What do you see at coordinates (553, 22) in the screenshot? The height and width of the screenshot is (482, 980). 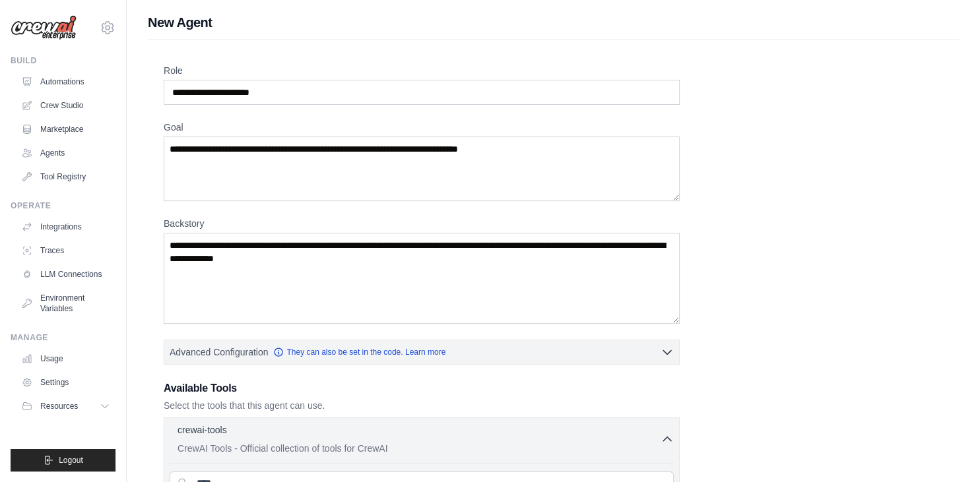 I see `h1: New Agent` at bounding box center [553, 22].